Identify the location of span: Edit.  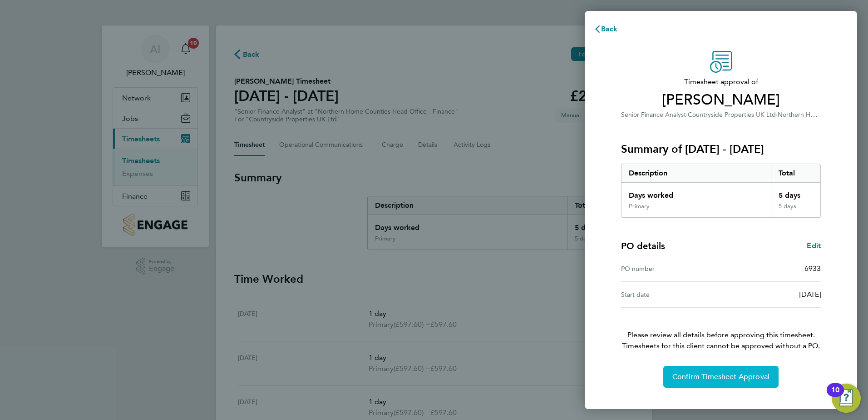
(814, 245).